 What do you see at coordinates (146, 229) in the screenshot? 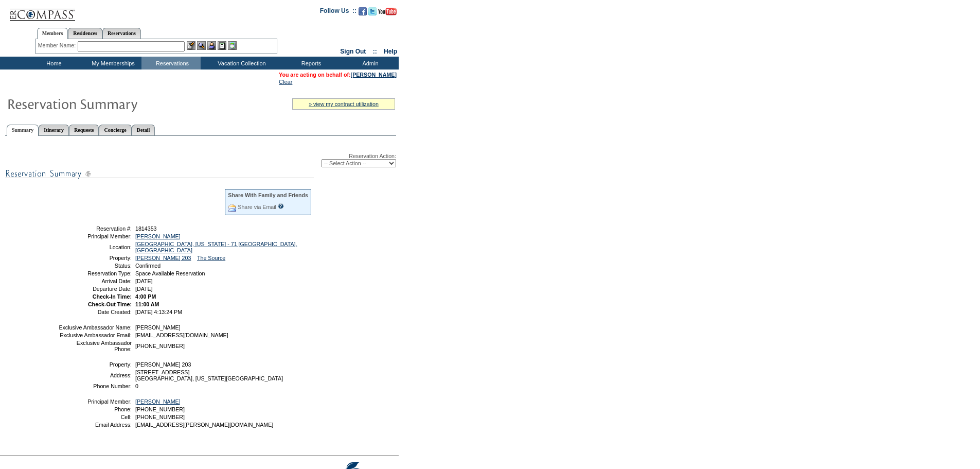
I see `span: 1814353` at bounding box center [146, 229].